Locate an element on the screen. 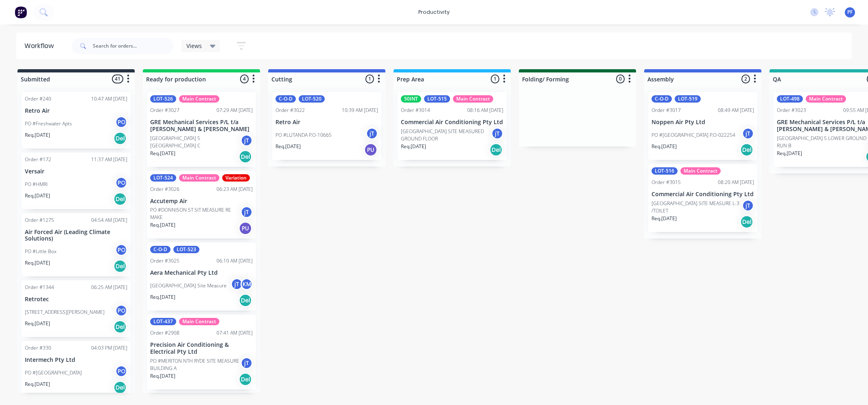 This screenshot has height=405, width=868. div: Order #1344 is located at coordinates (39, 287).